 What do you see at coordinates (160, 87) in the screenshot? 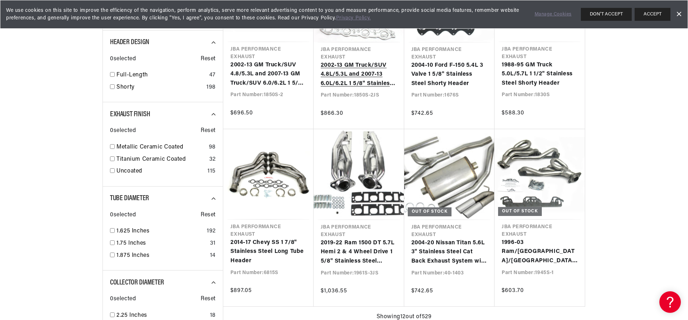
I see `a: Shorty` at bounding box center [160, 87].